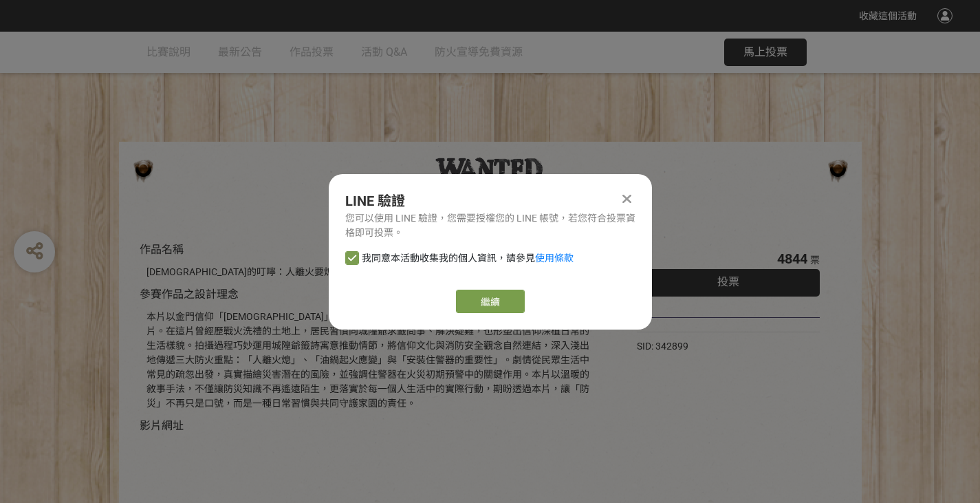 The height and width of the screenshot is (503, 980). I want to click on a: 防火宣導免費資源, so click(479, 53).